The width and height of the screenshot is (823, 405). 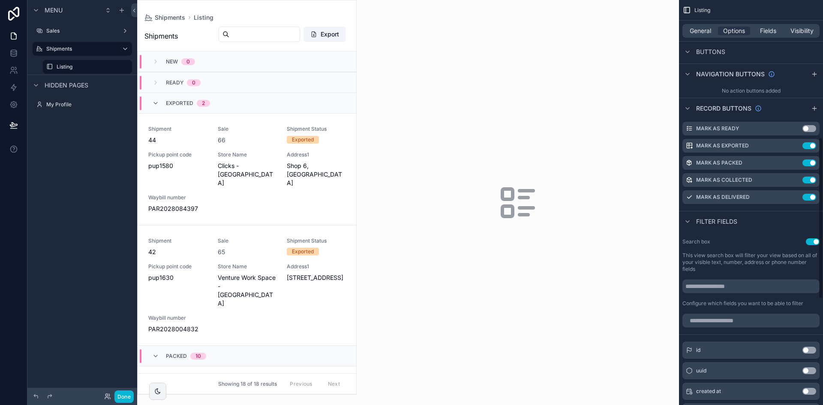 What do you see at coordinates (718, 129) in the screenshot?
I see `label: Mark as Ready` at bounding box center [718, 129].